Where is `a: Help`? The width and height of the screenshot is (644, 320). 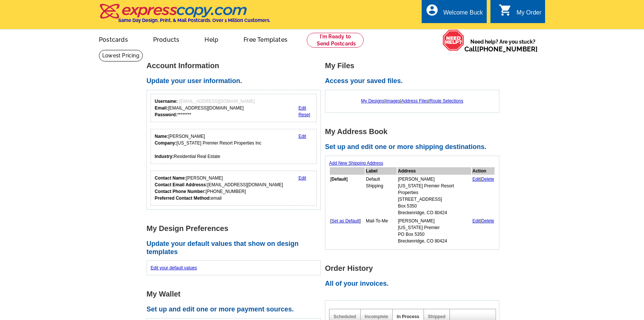
a: Help is located at coordinates (211, 39).